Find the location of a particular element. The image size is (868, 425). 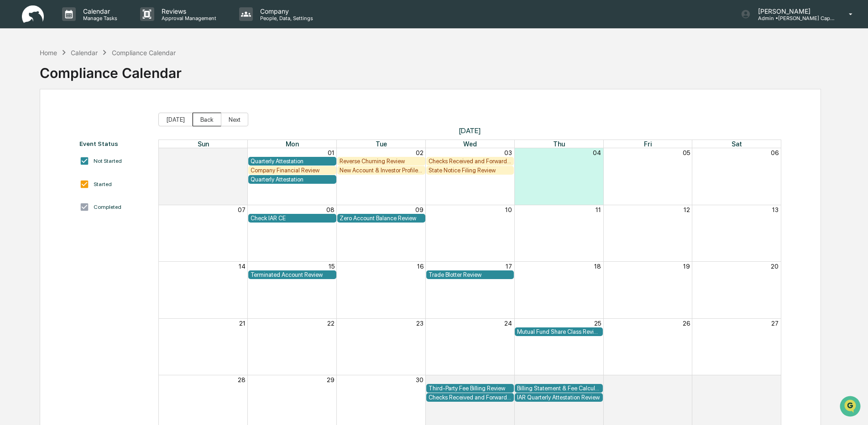

span: Thu is located at coordinates (559, 144).